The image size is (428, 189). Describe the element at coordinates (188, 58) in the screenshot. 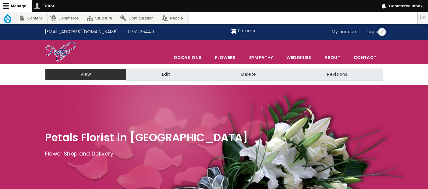

I see `span: Occasions` at that location.